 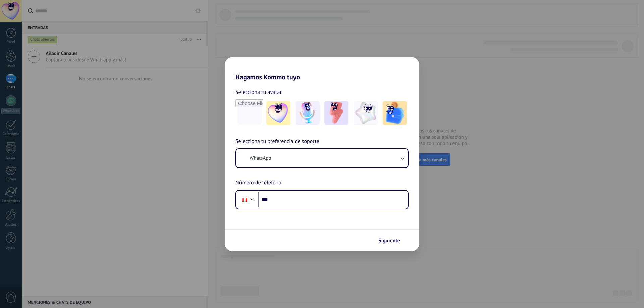 What do you see at coordinates (365, 113) in the screenshot?
I see `img: -4.jpeg` at bounding box center [365, 113].